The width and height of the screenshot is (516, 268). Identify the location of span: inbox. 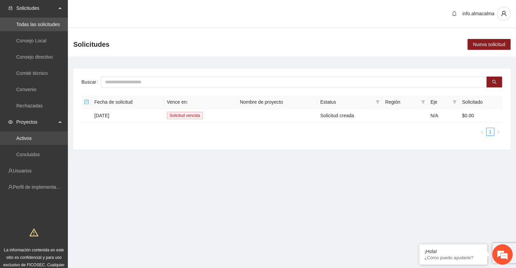
(11, 8).